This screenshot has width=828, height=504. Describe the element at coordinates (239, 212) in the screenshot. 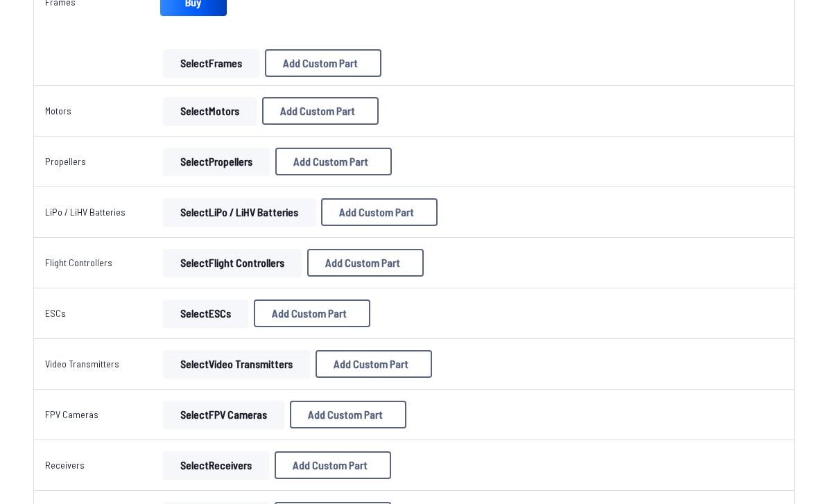

I see `a: SelectLiPo / LiHV Batteries` at that location.